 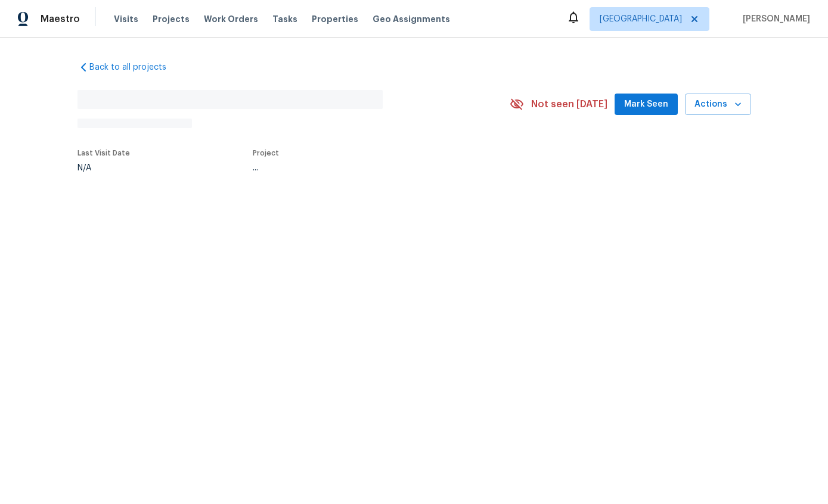 I want to click on span: Projects, so click(x=171, y=19).